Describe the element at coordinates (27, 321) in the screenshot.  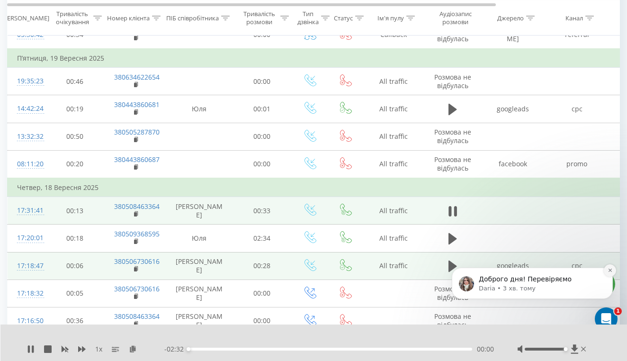
I see `div: 17:16:50` at that location.